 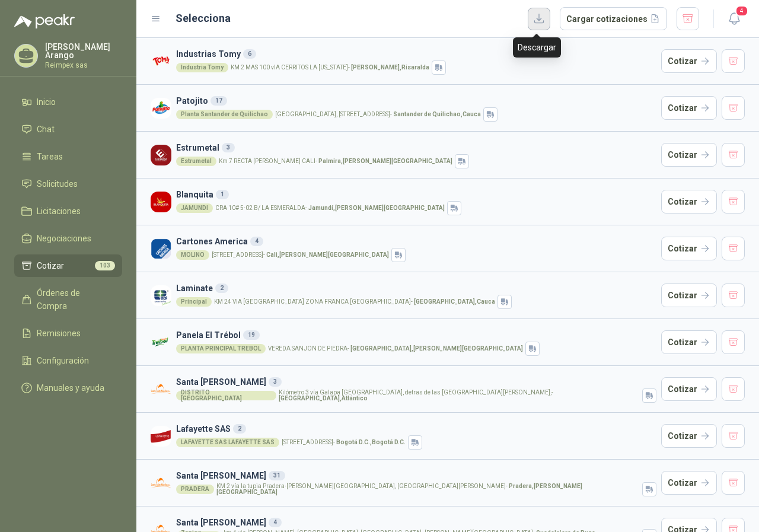 What do you see at coordinates (202, 67) in the screenshot?
I see `div: Industria Tomy` at bounding box center [202, 67].